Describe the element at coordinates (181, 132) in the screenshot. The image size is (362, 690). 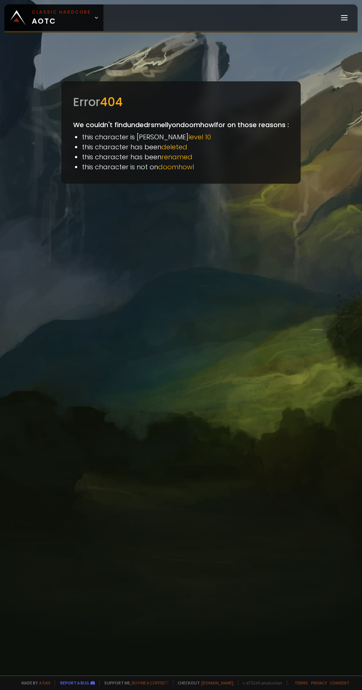
I see `div: We couldn't find undedrsmelly on doomhowl for on those reasons :` at that location.